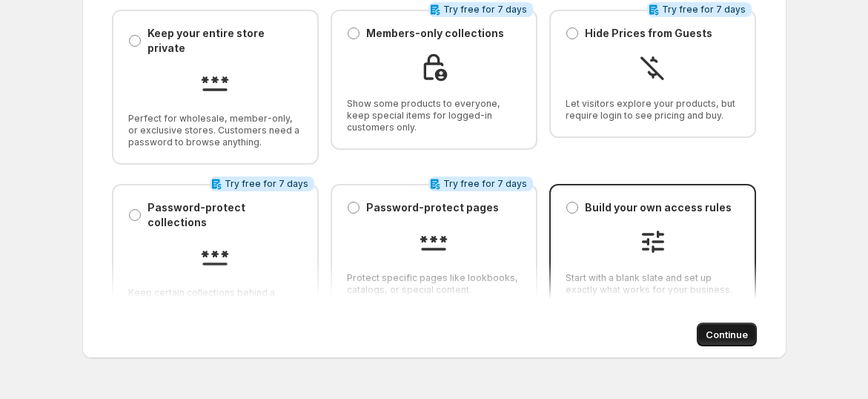 This screenshot has width=868, height=399. I want to click on img: Keep your entire store private, so click(215, 83).